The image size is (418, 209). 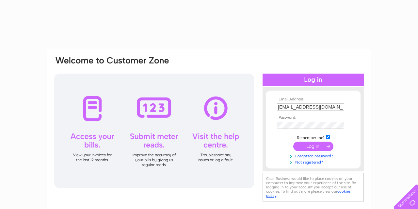 What do you see at coordinates (308, 193) in the screenshot?
I see `a: cookies policy` at bounding box center [308, 193].